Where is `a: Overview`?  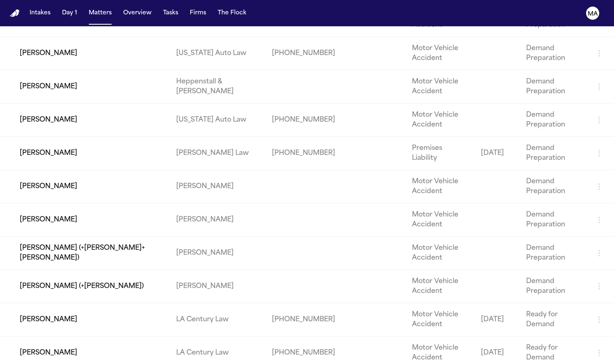 a: Overview is located at coordinates (137, 13).